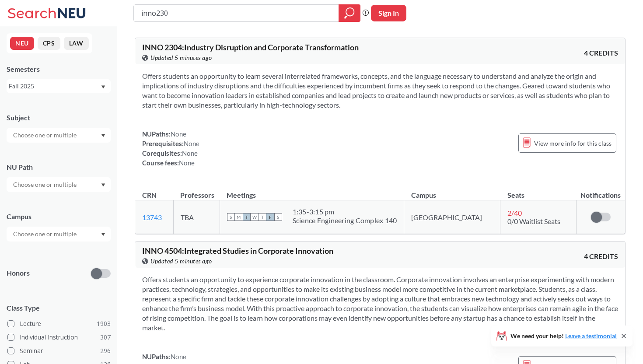 The width and height of the screenshot is (643, 364). What do you see at coordinates (18, 273) in the screenshot?
I see `p: Honors` at bounding box center [18, 273].